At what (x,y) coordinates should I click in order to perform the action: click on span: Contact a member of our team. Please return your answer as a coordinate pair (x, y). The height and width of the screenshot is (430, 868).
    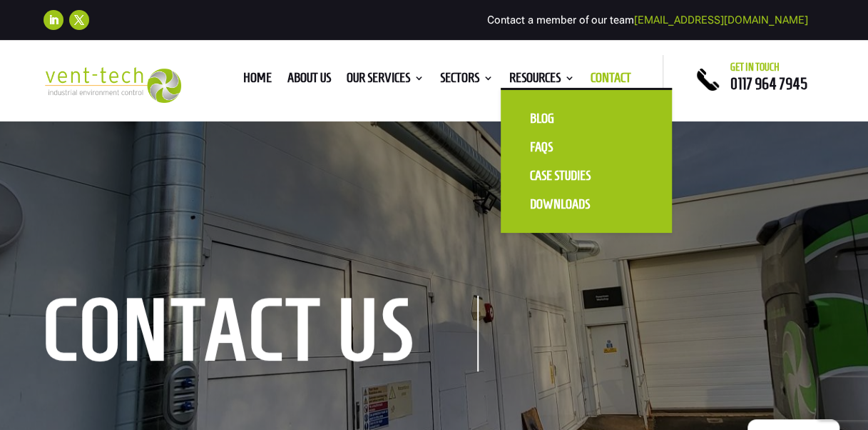
    Looking at the image, I should click on (647, 20).